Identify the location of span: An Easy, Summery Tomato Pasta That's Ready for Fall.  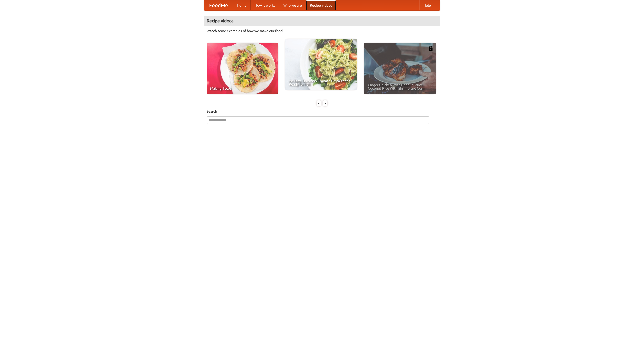
(321, 83).